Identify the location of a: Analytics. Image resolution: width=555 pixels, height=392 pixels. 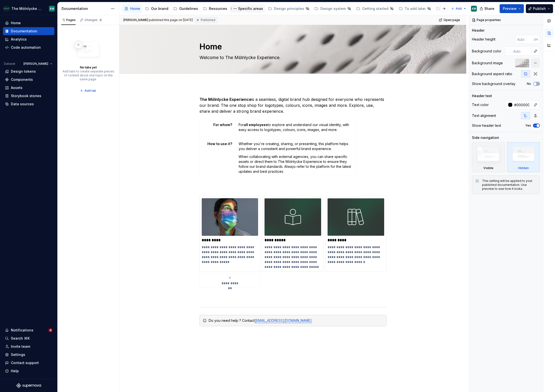
(28, 39).